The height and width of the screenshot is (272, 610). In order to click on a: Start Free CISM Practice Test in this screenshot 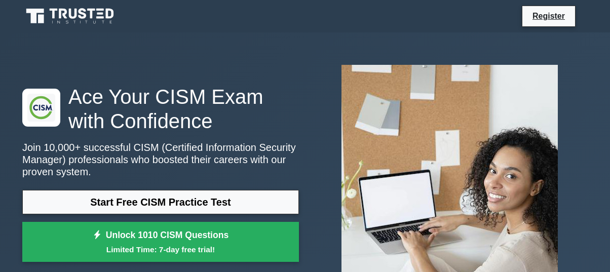, I will do `click(161, 202)`.